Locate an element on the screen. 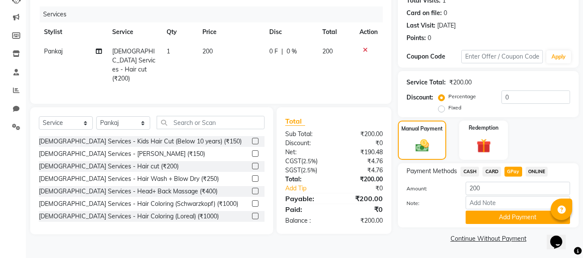  th: Stylist is located at coordinates (73, 32).